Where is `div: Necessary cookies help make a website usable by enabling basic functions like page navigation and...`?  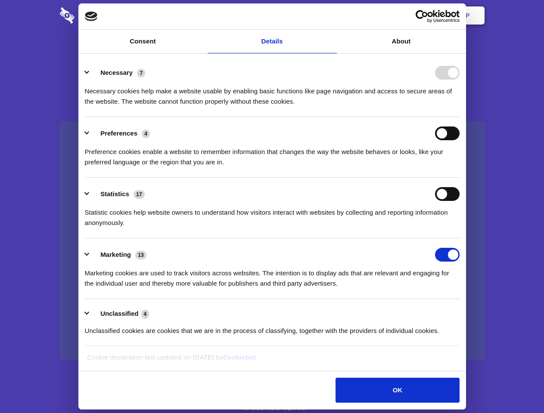
div: Necessary cookies help make a website usable by enabling basic functions like page navigation and... is located at coordinates (272, 93).